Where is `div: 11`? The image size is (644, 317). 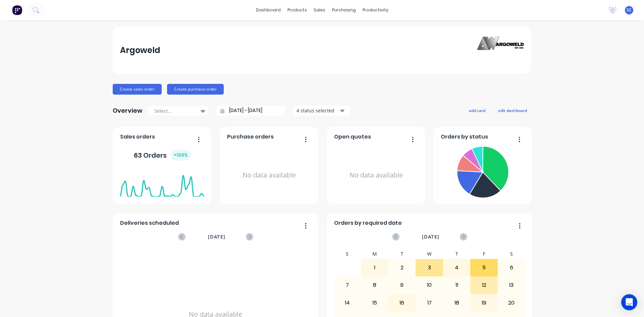
div: 11 is located at coordinates (457, 285).